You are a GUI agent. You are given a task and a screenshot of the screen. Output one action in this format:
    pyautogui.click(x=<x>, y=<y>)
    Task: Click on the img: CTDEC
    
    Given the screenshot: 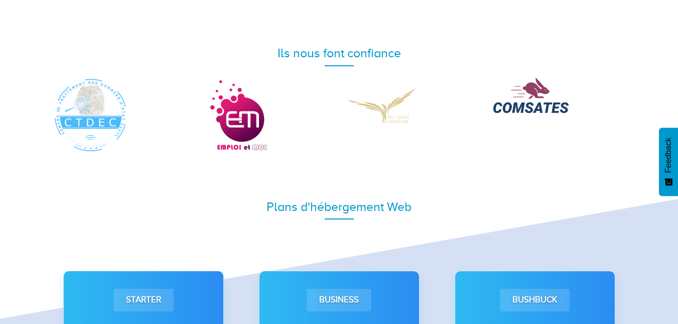 What is the action you would take?
    pyautogui.click(x=91, y=115)
    